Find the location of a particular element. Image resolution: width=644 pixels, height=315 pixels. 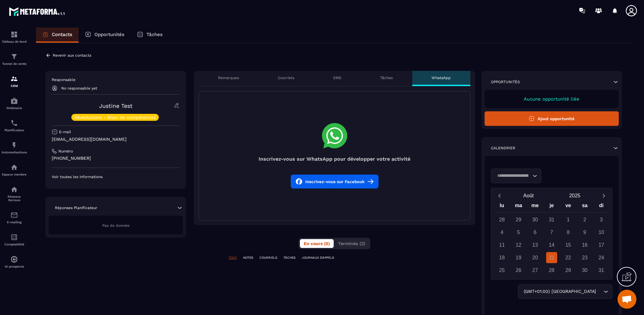

a: formationformationTableau de bord is located at coordinates (14, 37).